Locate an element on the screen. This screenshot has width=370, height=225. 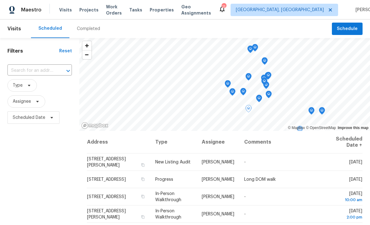
button: Schedule is located at coordinates (347, 29).